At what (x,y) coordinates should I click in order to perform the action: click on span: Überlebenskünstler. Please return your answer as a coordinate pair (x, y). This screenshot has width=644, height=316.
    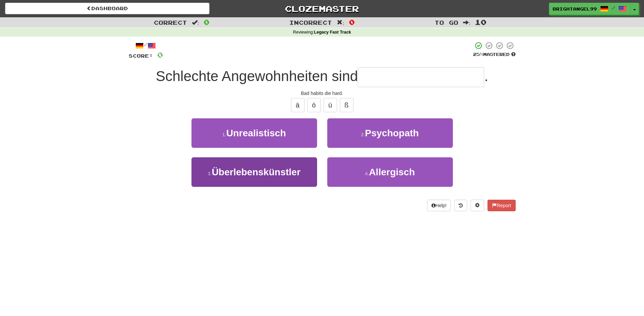
    Looking at the image, I should click on (256, 172).